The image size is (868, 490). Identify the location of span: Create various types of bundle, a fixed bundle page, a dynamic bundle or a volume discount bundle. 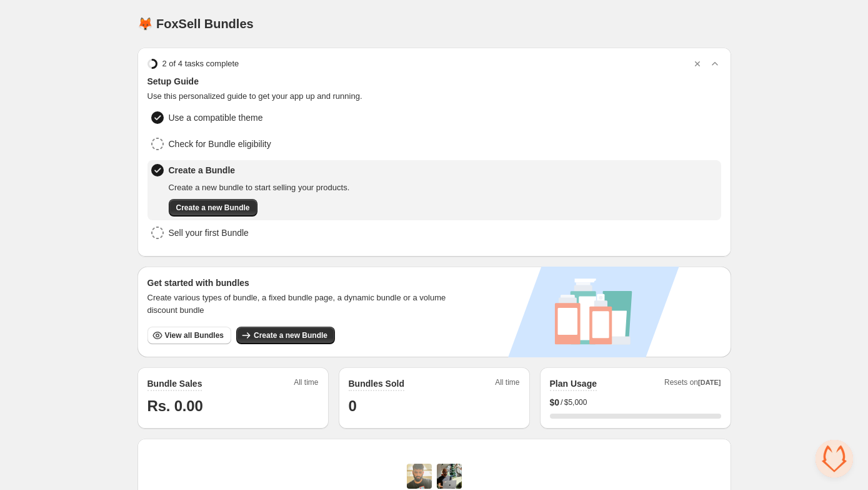
(303, 304).